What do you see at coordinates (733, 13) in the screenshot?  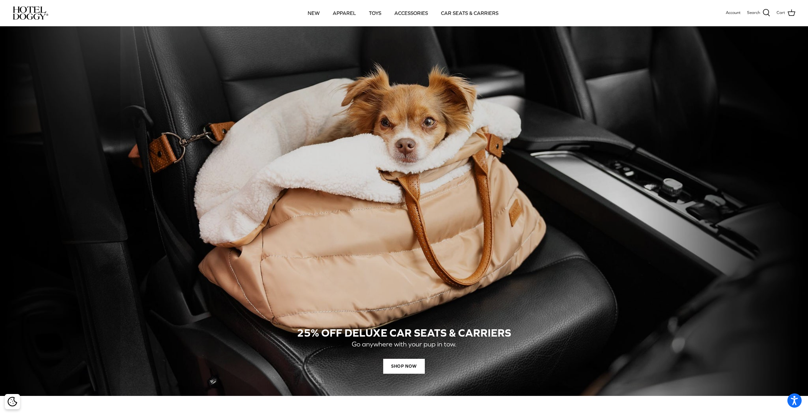 I see `a: Account` at bounding box center [733, 13].